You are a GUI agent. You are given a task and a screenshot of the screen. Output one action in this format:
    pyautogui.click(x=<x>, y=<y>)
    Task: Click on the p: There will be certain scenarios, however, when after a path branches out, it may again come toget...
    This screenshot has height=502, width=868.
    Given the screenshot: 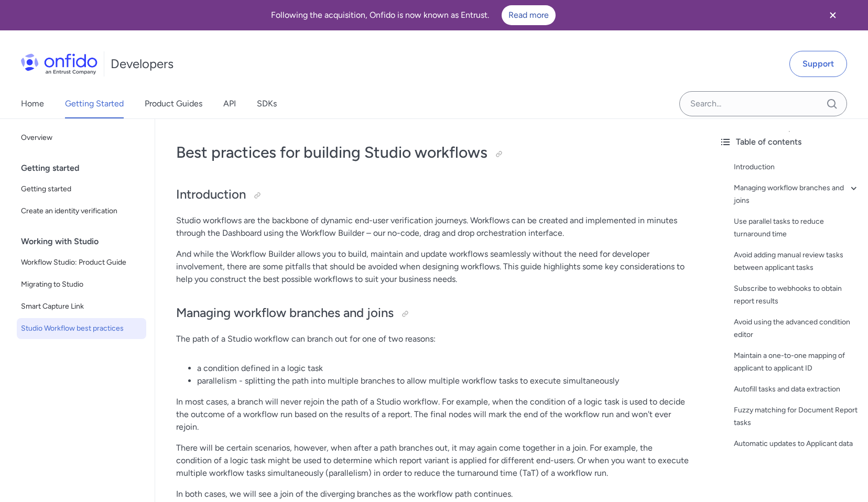 What is the action you would take?
    pyautogui.click(x=433, y=460)
    